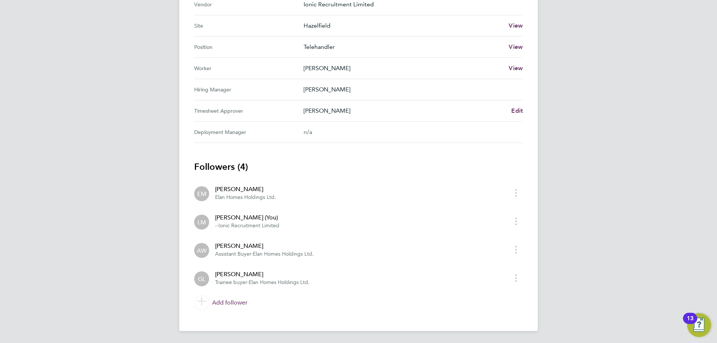 The width and height of the screenshot is (717, 343). Describe the element at coordinates (359, 303) in the screenshot. I see `a: Add follower` at that location.